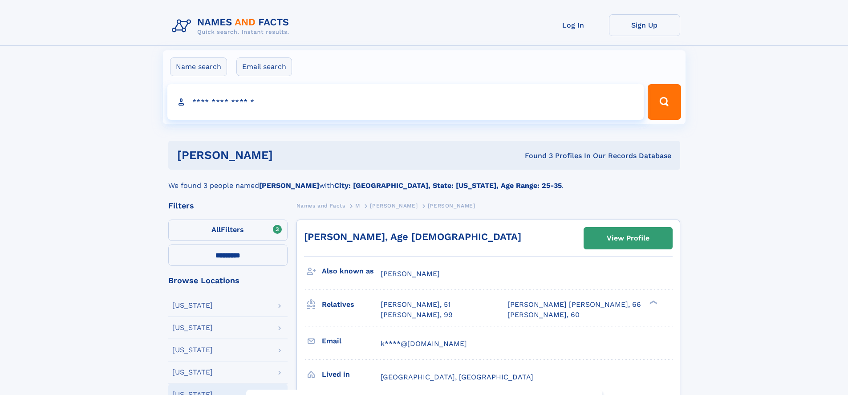 The height and width of the screenshot is (395, 848). Describe the element at coordinates (424, 180) in the screenshot. I see `div: We found 3 people named with .` at that location.